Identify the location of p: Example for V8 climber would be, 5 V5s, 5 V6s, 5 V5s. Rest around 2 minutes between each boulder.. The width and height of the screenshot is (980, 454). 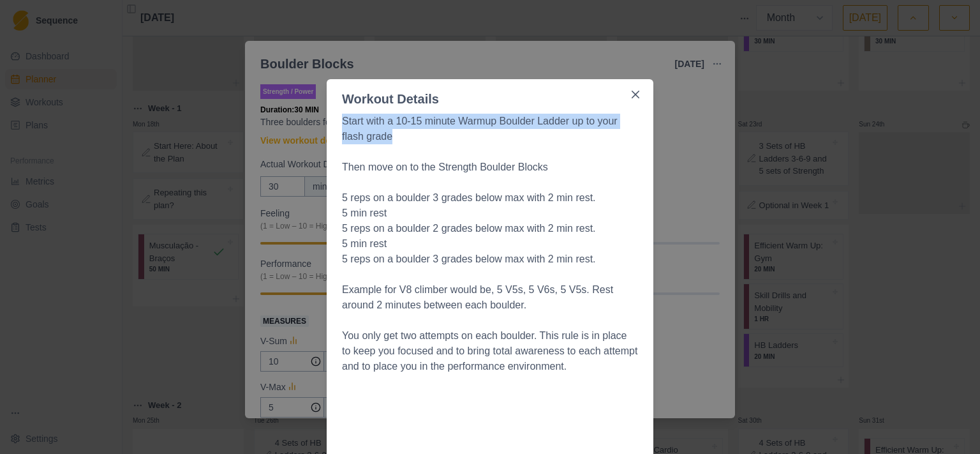
(490, 297).